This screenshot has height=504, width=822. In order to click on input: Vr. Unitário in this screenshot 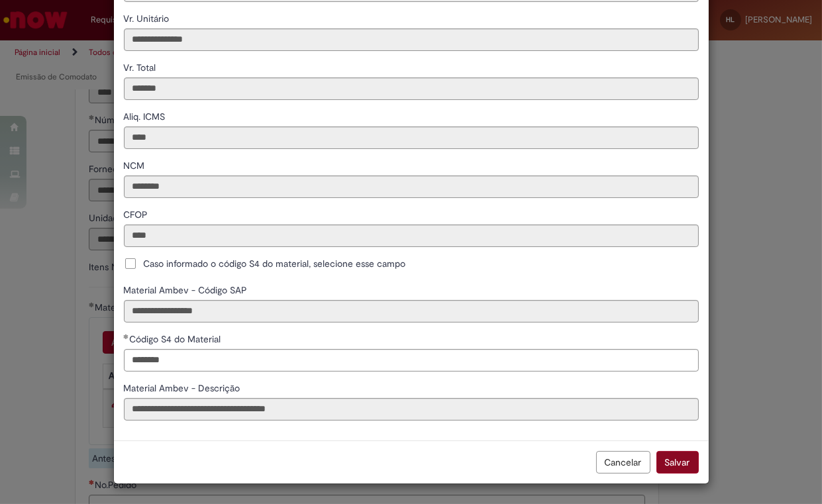, I will do `click(411, 40)`.